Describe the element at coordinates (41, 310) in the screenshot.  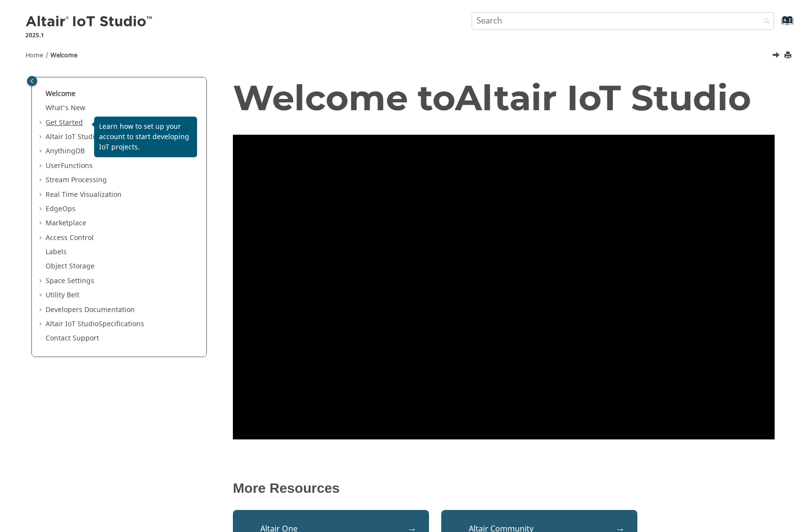
I see `span: Expand Developers Documentation` at that location.